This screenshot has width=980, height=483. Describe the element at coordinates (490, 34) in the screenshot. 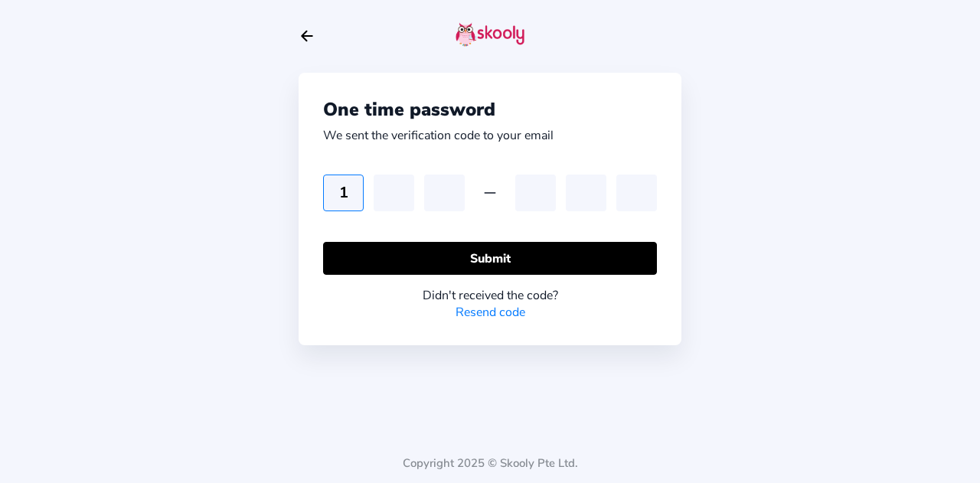

I see `img: skooly-logo.png` at that location.